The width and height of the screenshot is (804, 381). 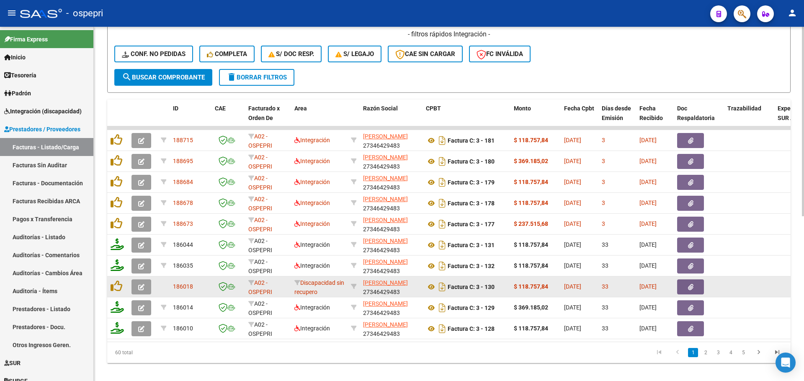 I want to click on strong: Factura C: 3 - 180, so click(x=471, y=162).